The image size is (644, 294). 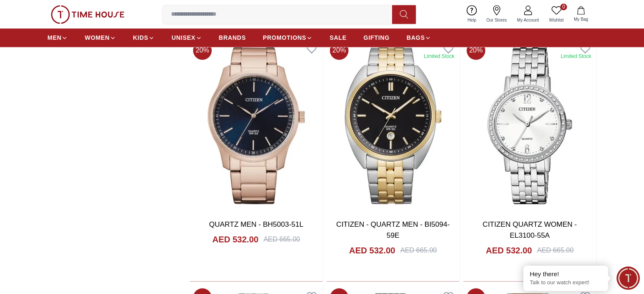 I want to click on a: MEN, so click(x=57, y=37).